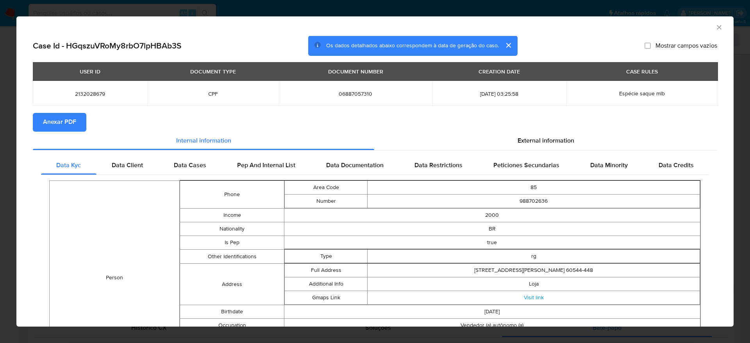 The width and height of the screenshot is (750, 343). I want to click on button: Anexar PDF, so click(59, 122).